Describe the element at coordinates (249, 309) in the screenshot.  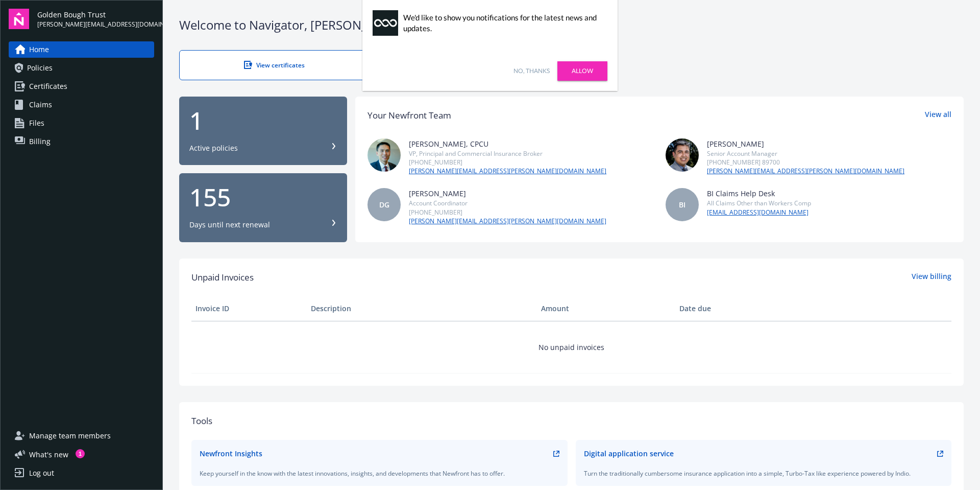
I see `th: Invoice ID` at that location.